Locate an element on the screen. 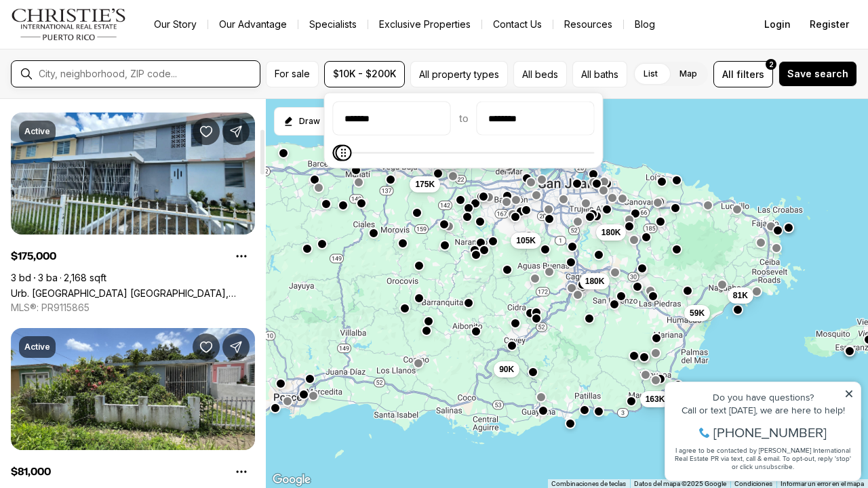 The image size is (868, 488). div: Do you have questions? is located at coordinates (105, 35).